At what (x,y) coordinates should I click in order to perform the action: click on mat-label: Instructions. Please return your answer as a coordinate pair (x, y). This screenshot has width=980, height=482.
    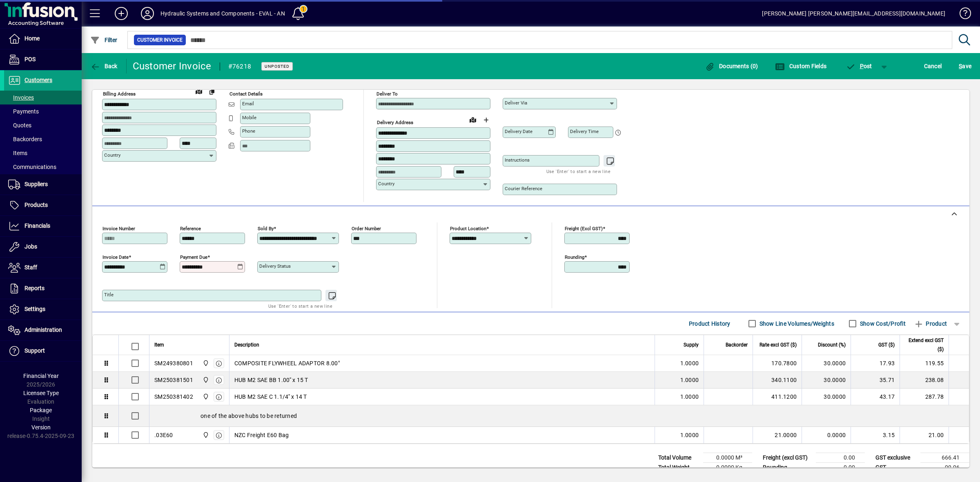
    Looking at the image, I should click on (517, 160).